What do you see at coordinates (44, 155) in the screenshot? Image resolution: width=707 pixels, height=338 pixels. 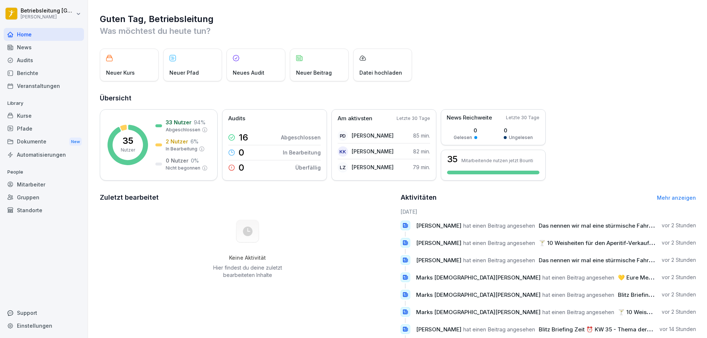 I see `div: Automatisierungen` at bounding box center [44, 155].